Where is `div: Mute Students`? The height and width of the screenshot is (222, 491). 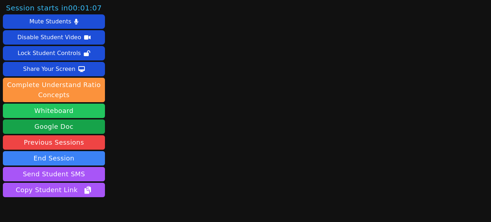
div: Mute Students is located at coordinates (50, 22).